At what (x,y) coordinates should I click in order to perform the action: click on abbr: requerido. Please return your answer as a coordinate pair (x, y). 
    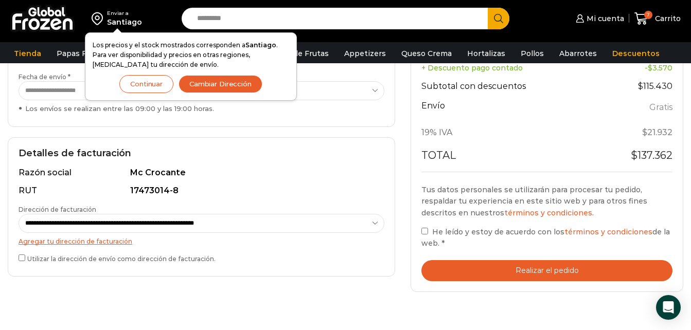
    Looking at the image, I should click on (443, 243).